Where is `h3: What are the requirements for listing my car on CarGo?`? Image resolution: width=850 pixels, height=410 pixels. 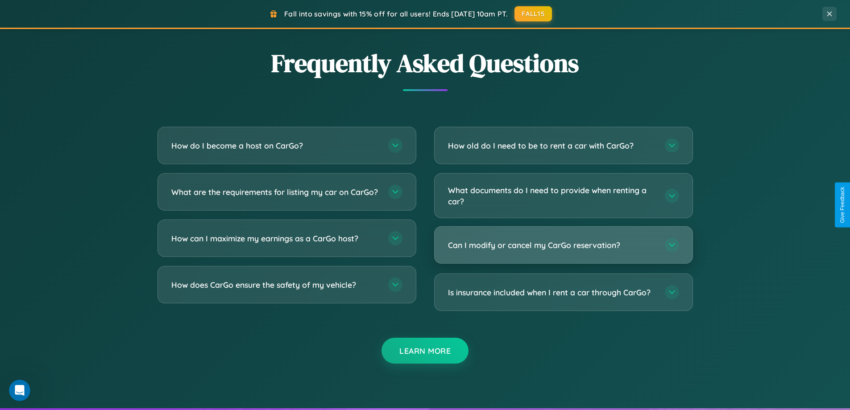 h3: What are the requirements for listing my car on CarGo? is located at coordinates (275, 192).